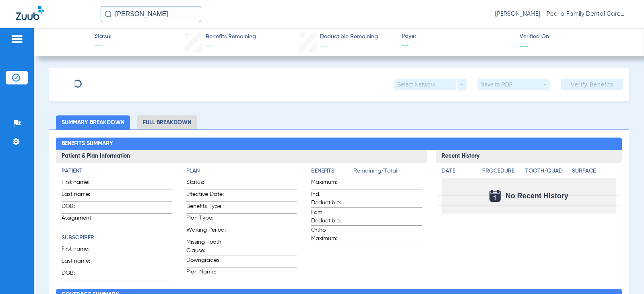 The height and width of the screenshot is (294, 644). What do you see at coordinates (458, 171) in the screenshot?
I see `h4: Date` at bounding box center [458, 171].